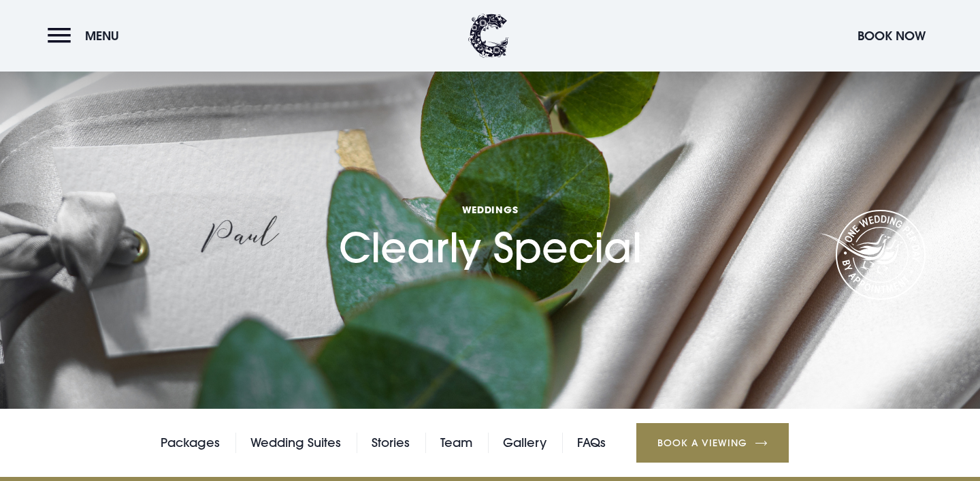 The height and width of the screenshot is (481, 980). I want to click on a: Gallery, so click(525, 443).